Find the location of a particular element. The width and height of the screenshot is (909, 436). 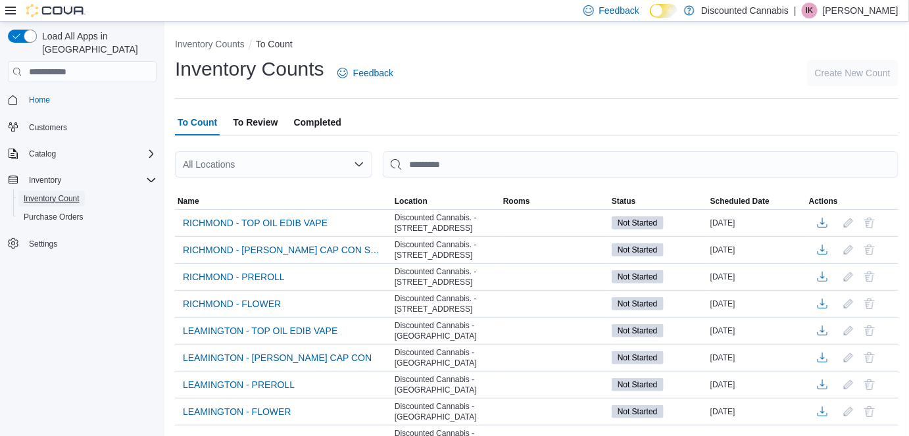

p: Discounted Cannabis is located at coordinates (744, 11).